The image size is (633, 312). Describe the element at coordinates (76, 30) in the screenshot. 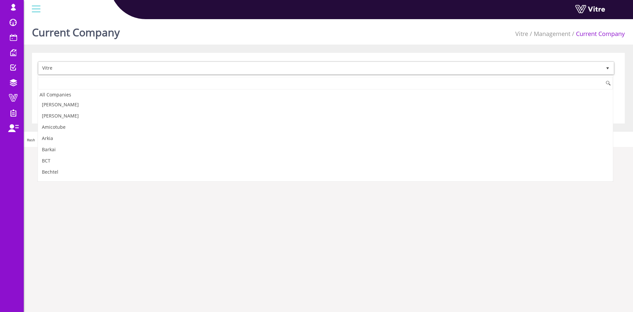

I see `h1: Current Company` at that location.